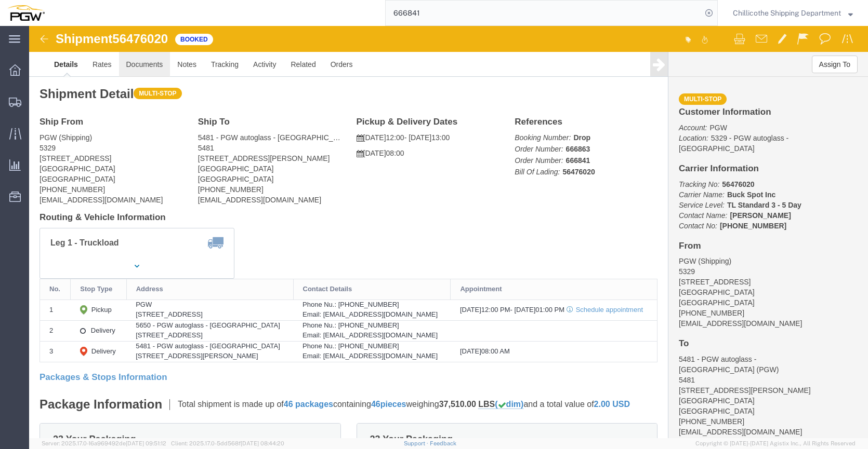 The image size is (868, 449). What do you see at coordinates (787, 13) in the screenshot?
I see `span: Chillicothe Shipping Department` at bounding box center [787, 13].